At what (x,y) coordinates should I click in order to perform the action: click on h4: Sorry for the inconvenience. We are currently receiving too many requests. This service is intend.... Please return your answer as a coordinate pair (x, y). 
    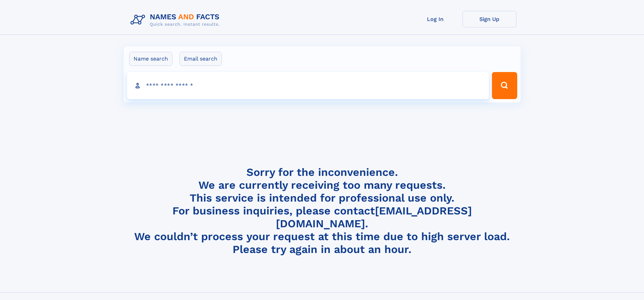
    Looking at the image, I should click on (322, 211).